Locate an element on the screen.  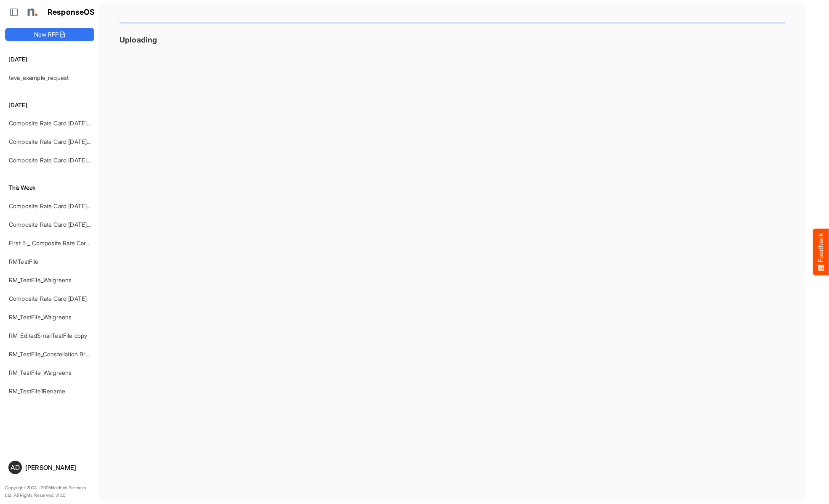
span: AD is located at coordinates (15, 468).